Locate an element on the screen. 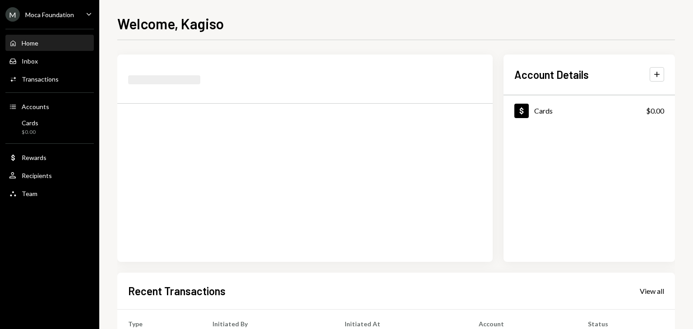 The width and height of the screenshot is (693, 329). h2: Recent Transactions is located at coordinates (177, 291).